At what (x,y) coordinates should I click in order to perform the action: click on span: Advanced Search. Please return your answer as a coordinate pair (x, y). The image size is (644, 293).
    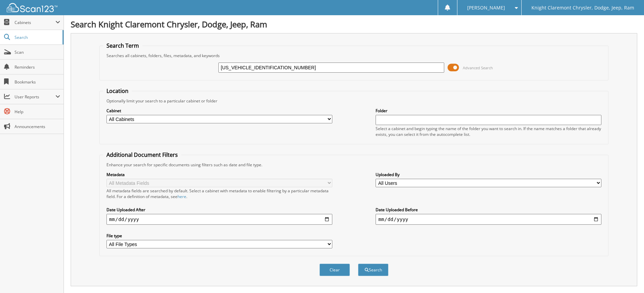
    Looking at the image, I should click on (478, 68).